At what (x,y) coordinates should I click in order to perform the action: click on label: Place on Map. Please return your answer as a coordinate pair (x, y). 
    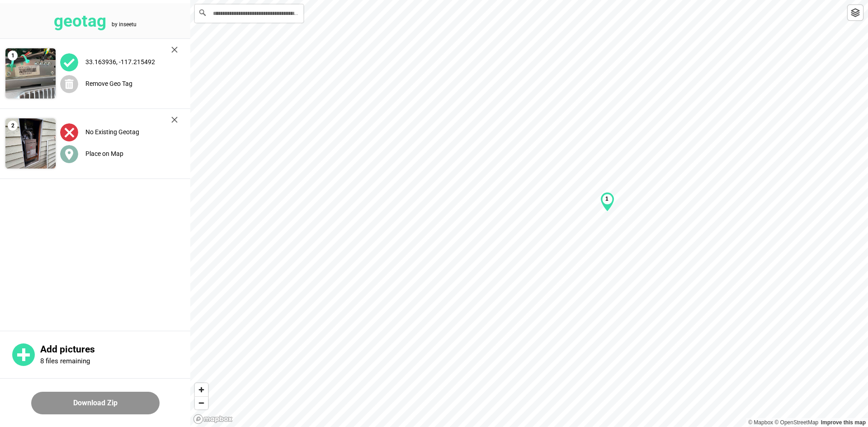
    Looking at the image, I should click on (104, 154).